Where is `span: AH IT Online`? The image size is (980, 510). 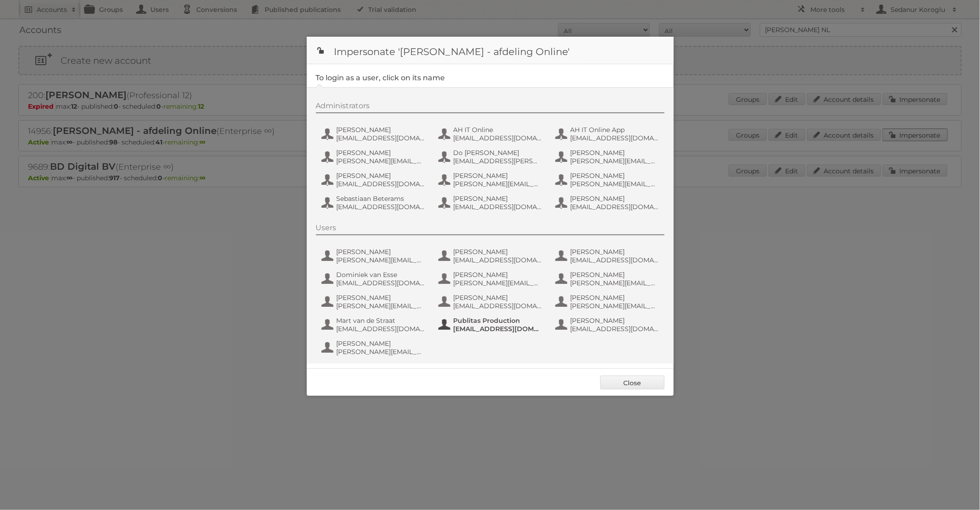
span: AH IT Online is located at coordinates (498, 130).